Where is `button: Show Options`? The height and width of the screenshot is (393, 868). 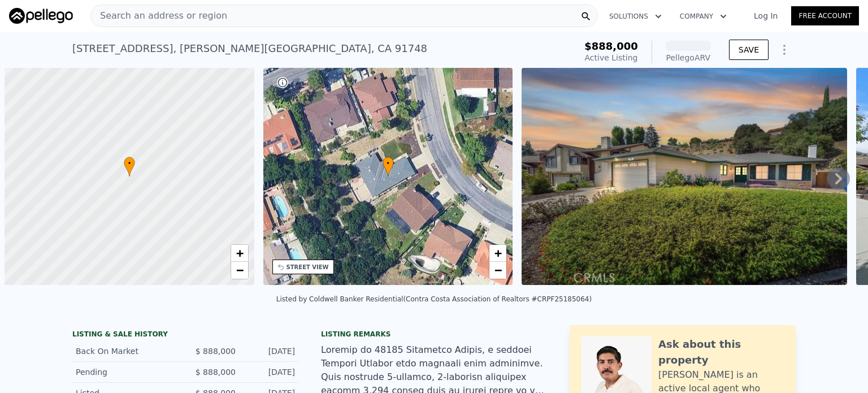 button: Show Options is located at coordinates (784, 49).